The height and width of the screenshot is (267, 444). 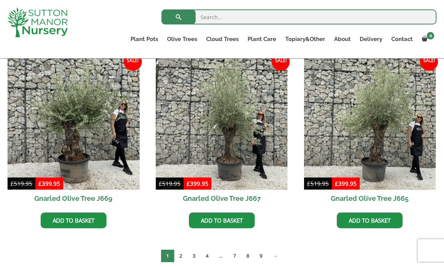 I want to click on a: Add to basket: “Gnarled Olive Tree J667”, so click(x=222, y=220).